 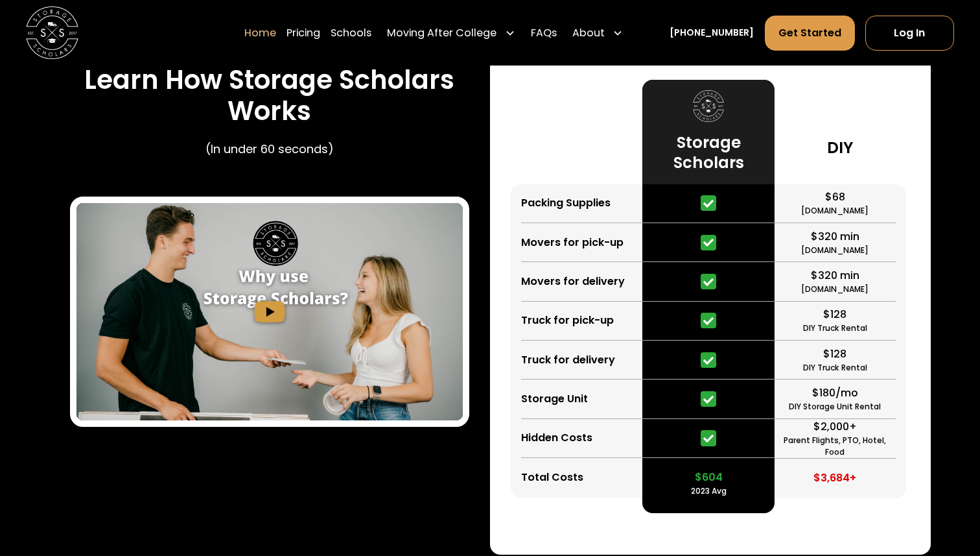 What do you see at coordinates (835, 446) in the screenshot?
I see `div: Parent Flights, PTO, Hotel, Food` at bounding box center [835, 446].